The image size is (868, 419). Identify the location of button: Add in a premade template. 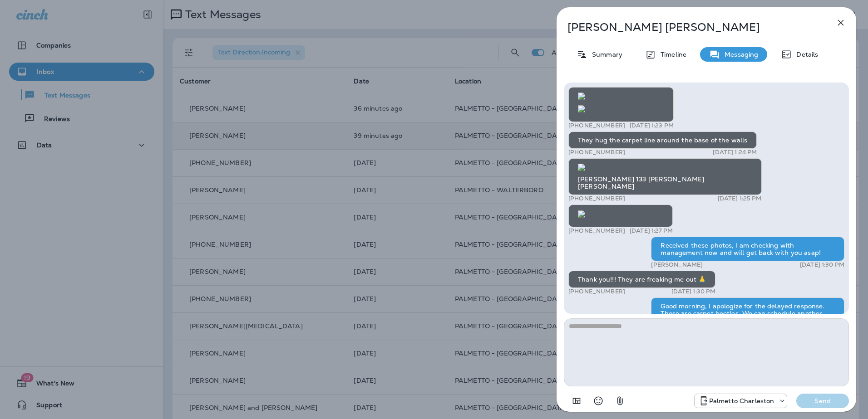
(577, 402).